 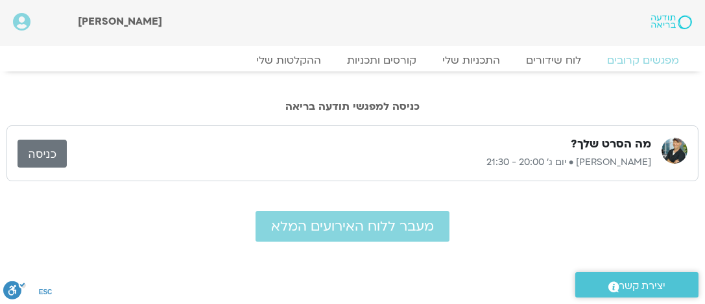 What do you see at coordinates (637, 284) in the screenshot?
I see `a: יצירת קשר` at bounding box center [637, 284].